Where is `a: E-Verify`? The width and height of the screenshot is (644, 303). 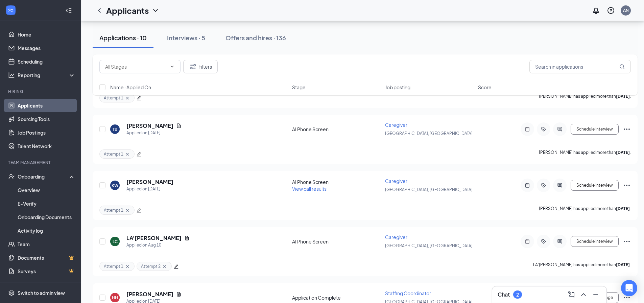 a: E-Verify is located at coordinates (46, 204).